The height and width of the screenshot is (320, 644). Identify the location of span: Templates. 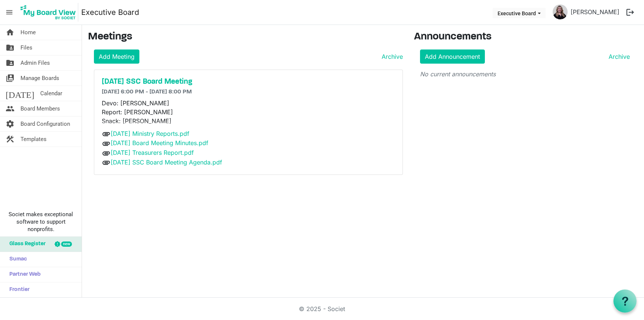
(34, 139).